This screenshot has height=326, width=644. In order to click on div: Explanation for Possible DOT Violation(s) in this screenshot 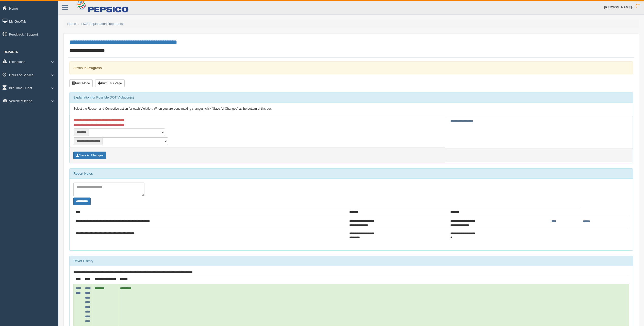, I will do `click(351, 97)`.